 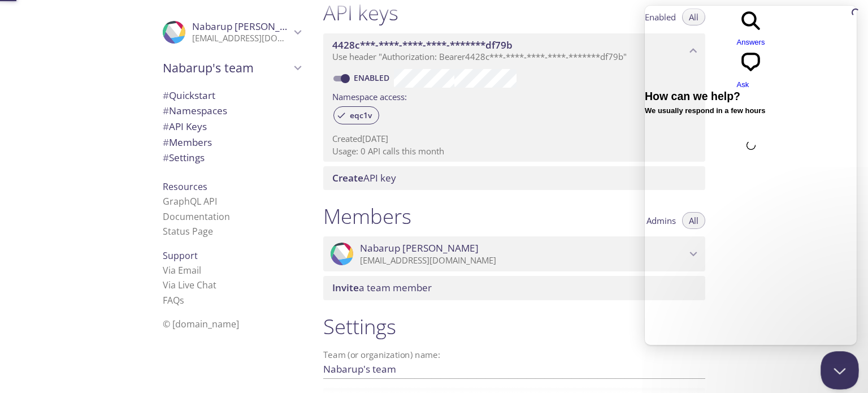 What do you see at coordinates (98, 79) in the screenshot?
I see `span: Ask` at bounding box center [98, 79].